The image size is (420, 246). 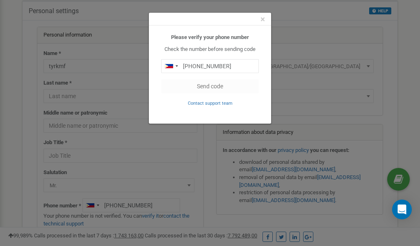 I want to click on a: Contact support team, so click(x=210, y=103).